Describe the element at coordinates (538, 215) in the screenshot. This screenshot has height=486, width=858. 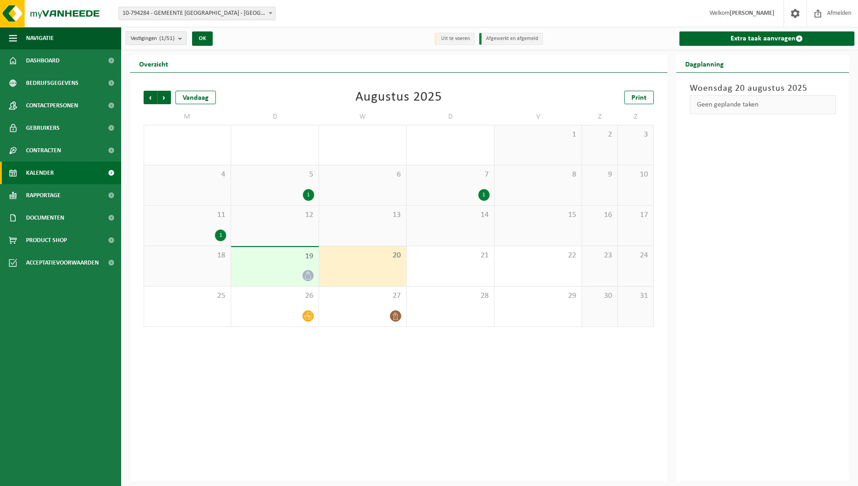
I see `span: 15` at that location.